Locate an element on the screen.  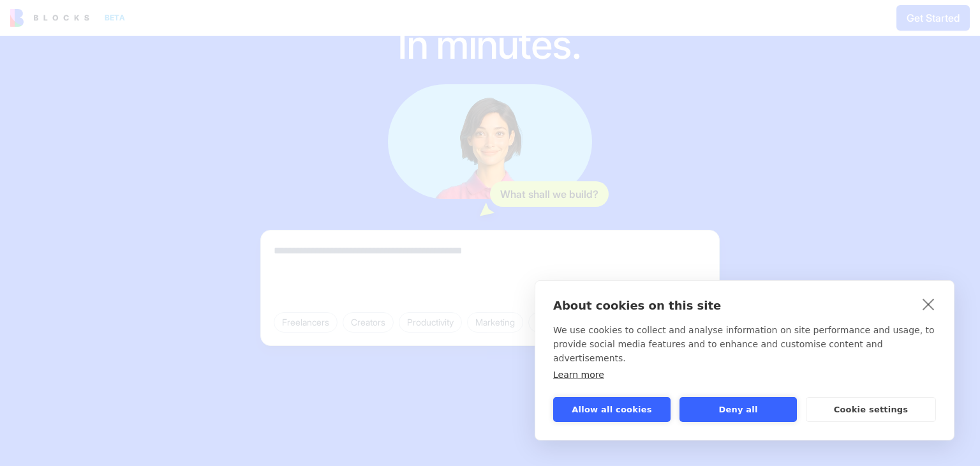
p: We use cookies to collect and analyse information on site performance and usage, to provide socia... is located at coordinates (744, 344).